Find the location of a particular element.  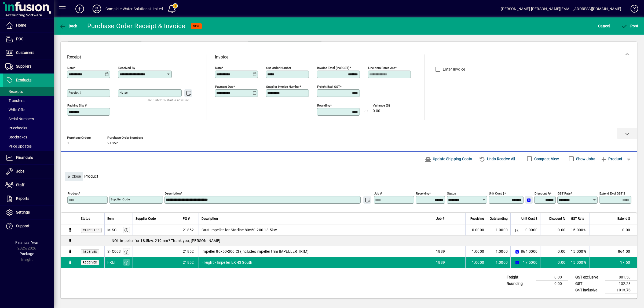

button: Change Price Levels is located at coordinates (517, 251).